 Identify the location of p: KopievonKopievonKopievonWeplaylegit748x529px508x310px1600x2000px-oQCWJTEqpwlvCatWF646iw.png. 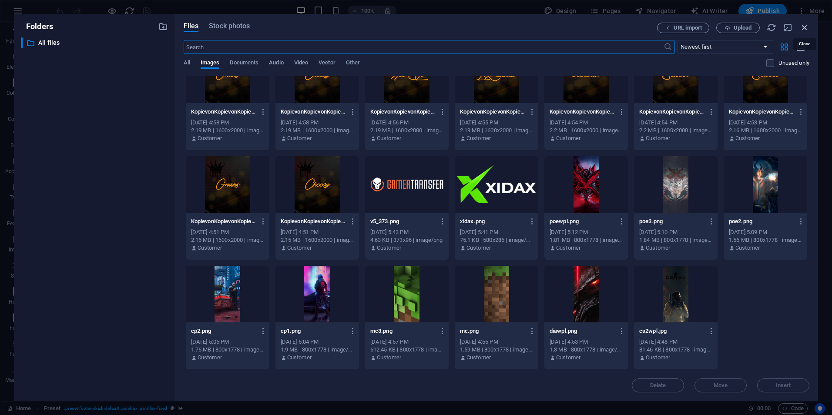
(313, 221).